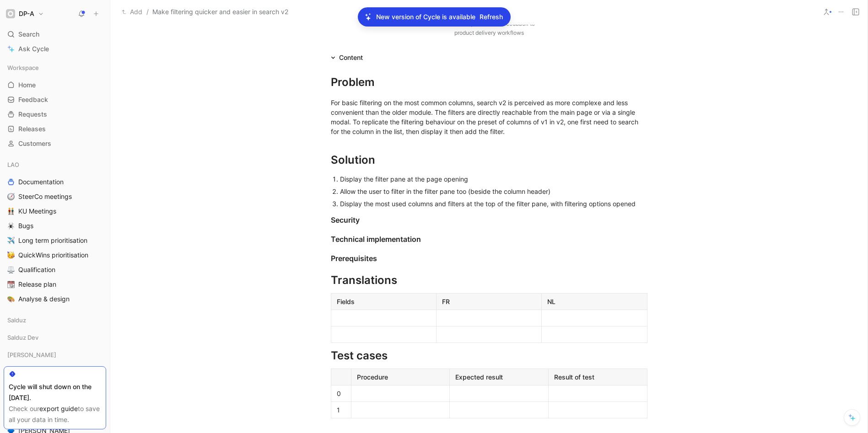 Image resolution: width=868 pixels, height=433 pixels. I want to click on span: Releases, so click(32, 129).